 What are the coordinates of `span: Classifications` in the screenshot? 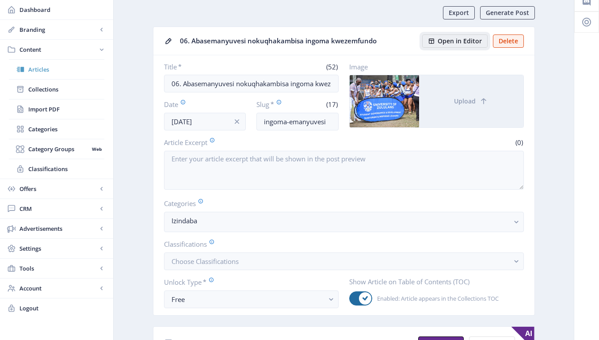 It's located at (66, 169).